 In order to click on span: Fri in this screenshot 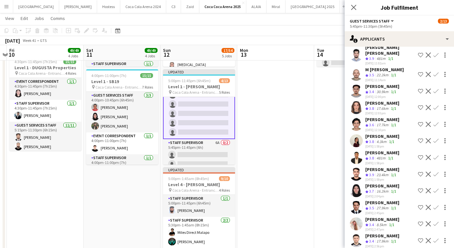, I will do `click(12, 50)`.